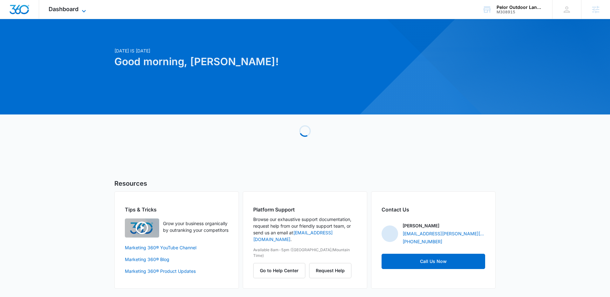 Image resolution: width=610 pixels, height=297 pixels. What do you see at coordinates (433, 261) in the screenshot?
I see `a: Call Us Now` at bounding box center [433, 261].